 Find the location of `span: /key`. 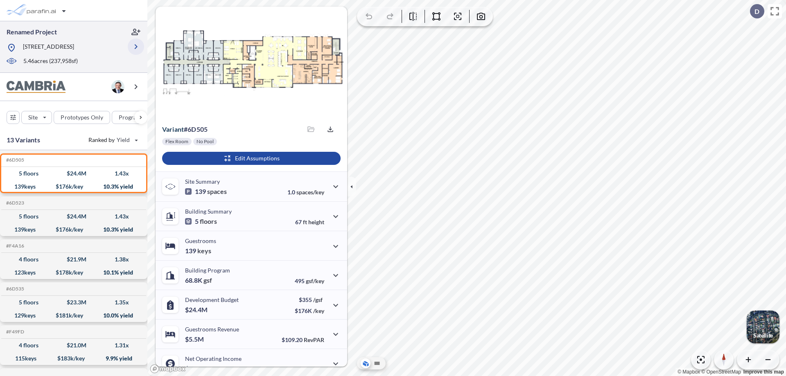

span: /key is located at coordinates (318, 311).